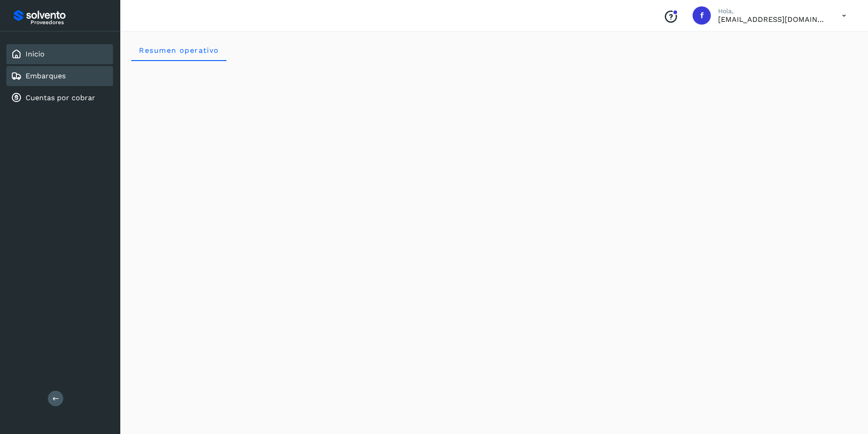 This screenshot has width=868, height=434. Describe the element at coordinates (60, 98) in the screenshot. I see `div: Cuentas por cobrar` at that location.